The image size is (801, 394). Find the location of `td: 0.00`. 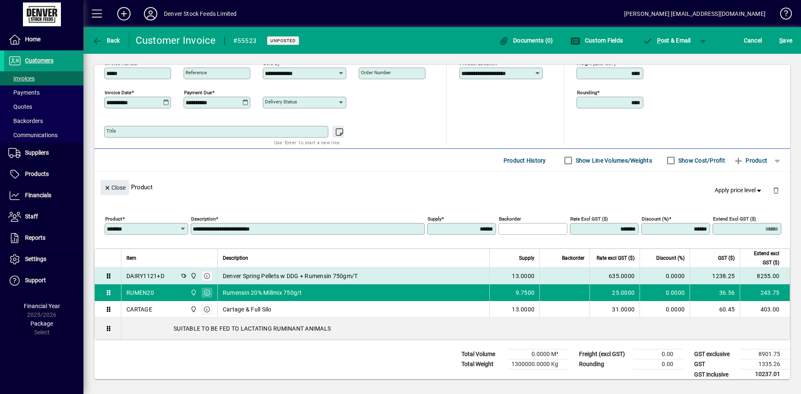

td: 0.00 is located at coordinates (658, 365).